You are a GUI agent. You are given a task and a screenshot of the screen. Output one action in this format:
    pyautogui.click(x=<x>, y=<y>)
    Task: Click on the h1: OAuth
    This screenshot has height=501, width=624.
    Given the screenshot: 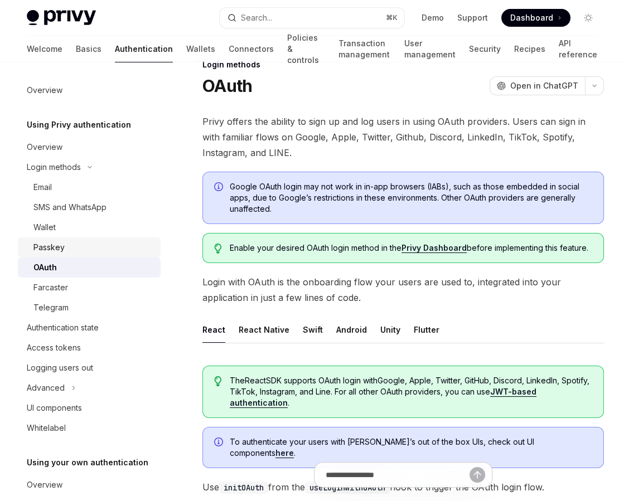 What is the action you would take?
    pyautogui.click(x=227, y=86)
    